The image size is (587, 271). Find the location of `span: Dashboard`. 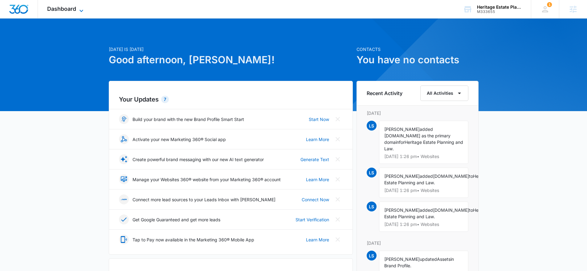

span: Dashboard is located at coordinates (62, 9).